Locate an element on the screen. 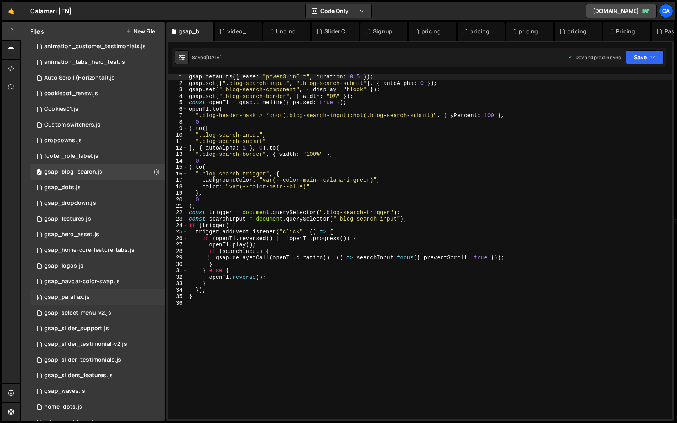  div: 29 is located at coordinates (177, 258).